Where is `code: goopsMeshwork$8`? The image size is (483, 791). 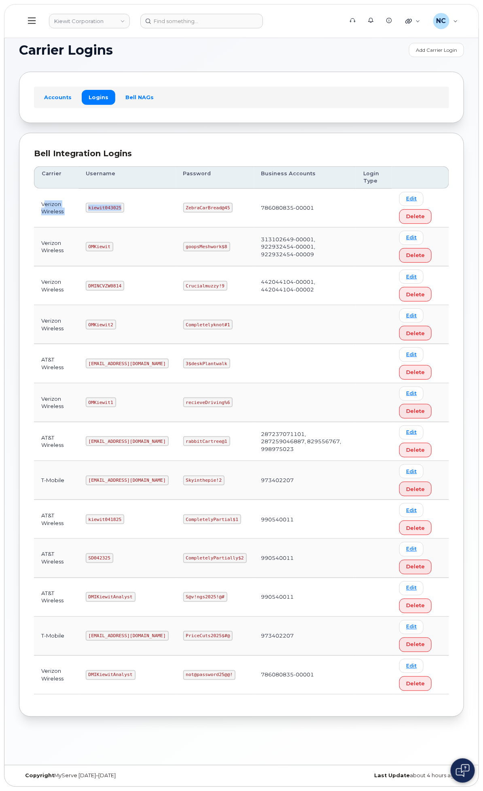
code: goopsMeshwork$8 is located at coordinates (207, 247).